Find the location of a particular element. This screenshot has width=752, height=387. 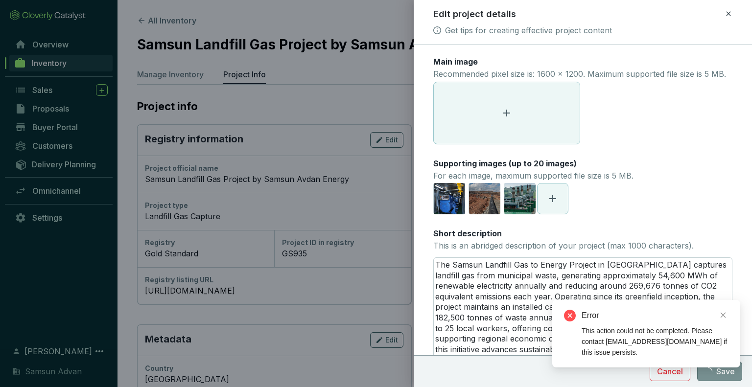

p: This is an abridged description of your project (max 1000 characters). is located at coordinates (563, 246).